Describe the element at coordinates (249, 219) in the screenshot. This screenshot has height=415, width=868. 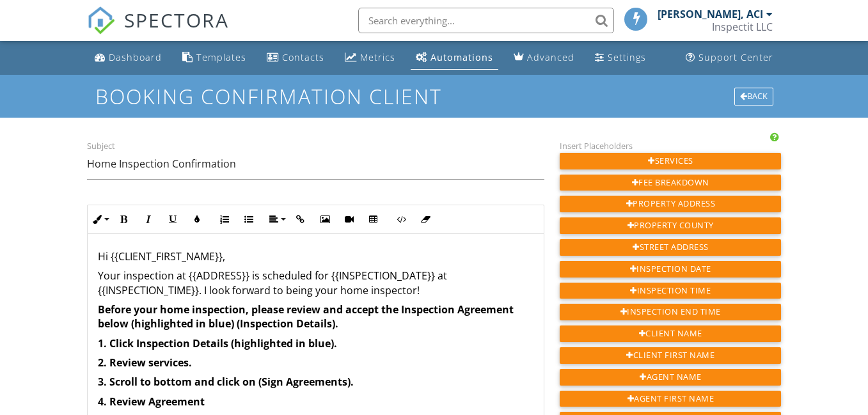
I see `button: Unordered List` at that location.